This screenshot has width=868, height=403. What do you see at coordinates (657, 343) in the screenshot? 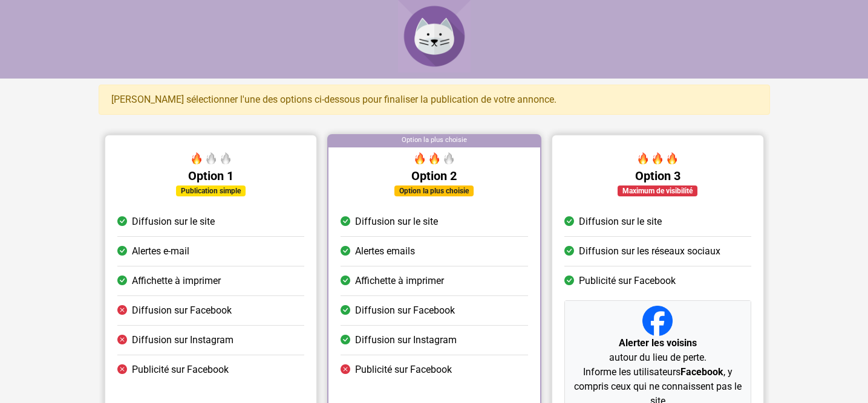
I see `strong: Alerter les voisins` at bounding box center [657, 343].